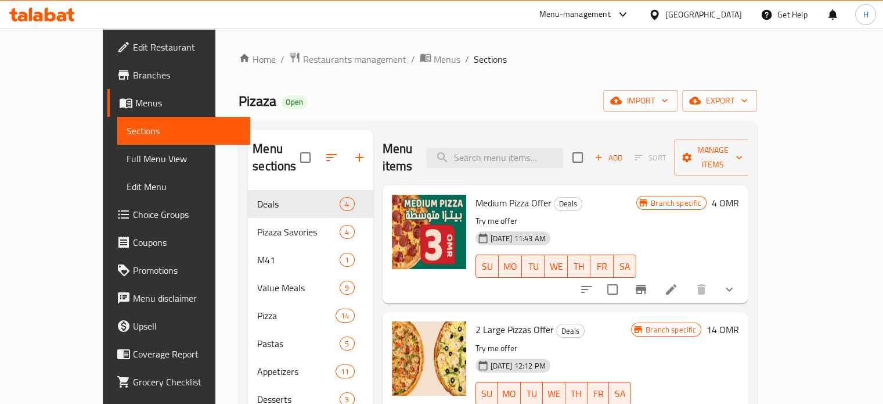 Image resolution: width=883 pixels, height=404 pixels. What do you see at coordinates (294, 102) in the screenshot?
I see `div: Open` at bounding box center [294, 102].